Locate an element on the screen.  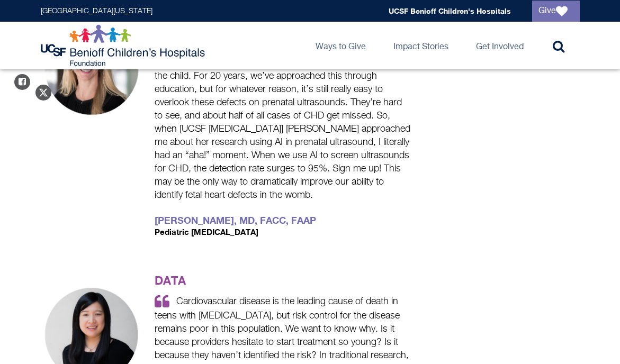
font: DATA is located at coordinates (170, 281).